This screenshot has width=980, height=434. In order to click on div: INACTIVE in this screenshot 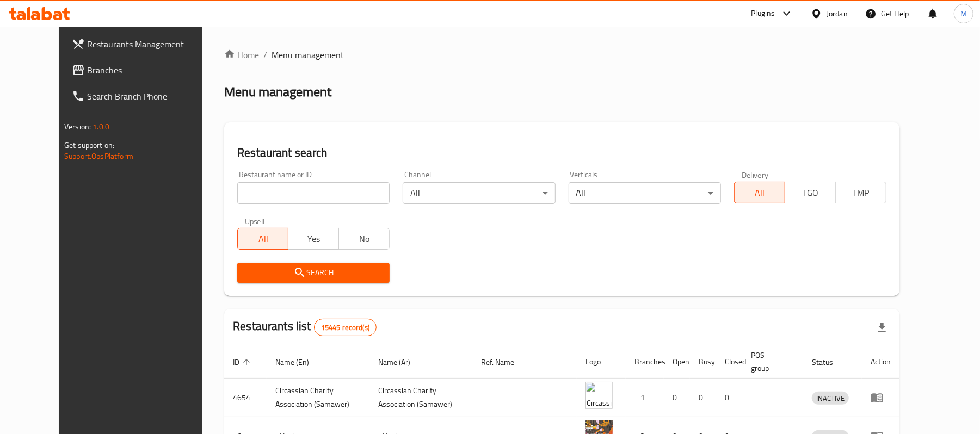, I will do `click(830, 398)`.